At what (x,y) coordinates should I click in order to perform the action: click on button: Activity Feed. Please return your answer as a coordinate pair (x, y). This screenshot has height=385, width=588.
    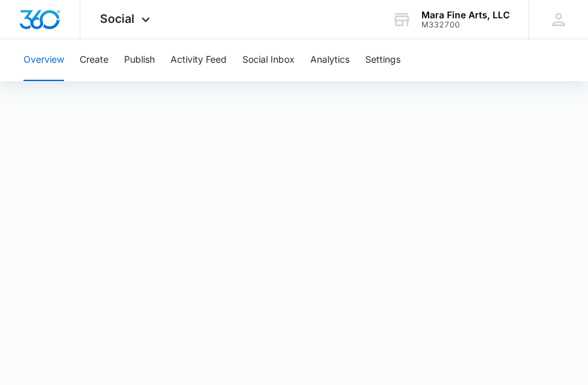
    Looking at the image, I should click on (199, 60).